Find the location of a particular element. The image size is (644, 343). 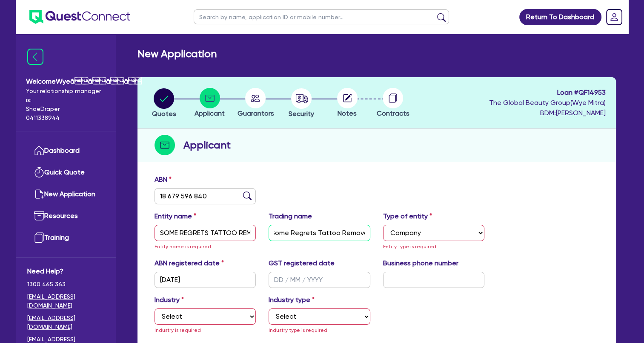

label: Entity name is located at coordinates (175, 217).